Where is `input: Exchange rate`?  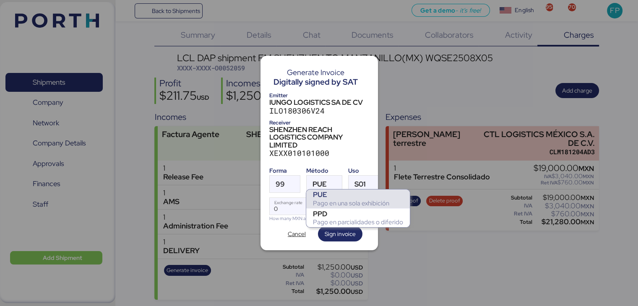
input: Exchange rate is located at coordinates (325, 206).